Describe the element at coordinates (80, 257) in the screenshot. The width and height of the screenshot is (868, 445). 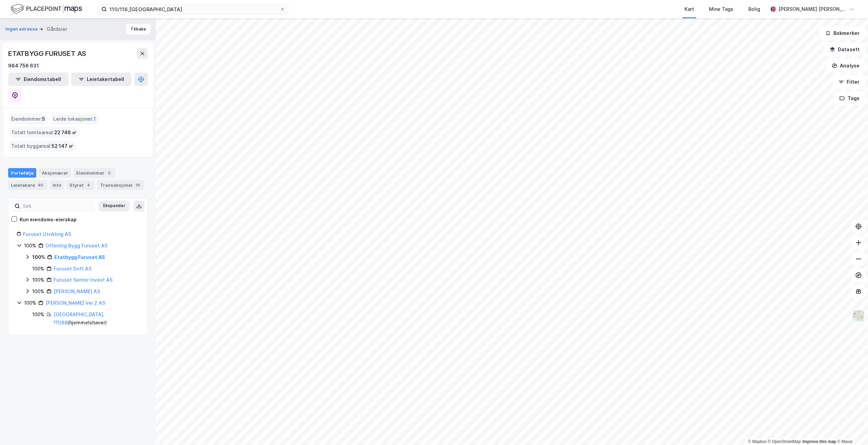
I see `a: Etatbygg Furuset AS` at that location.